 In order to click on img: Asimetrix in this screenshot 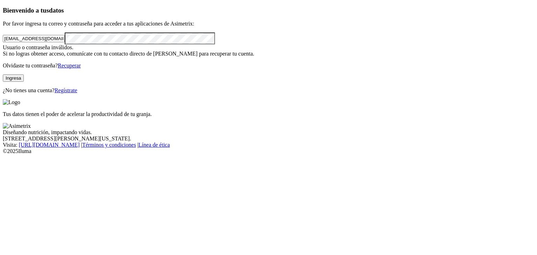, I will do `click(17, 126)`.